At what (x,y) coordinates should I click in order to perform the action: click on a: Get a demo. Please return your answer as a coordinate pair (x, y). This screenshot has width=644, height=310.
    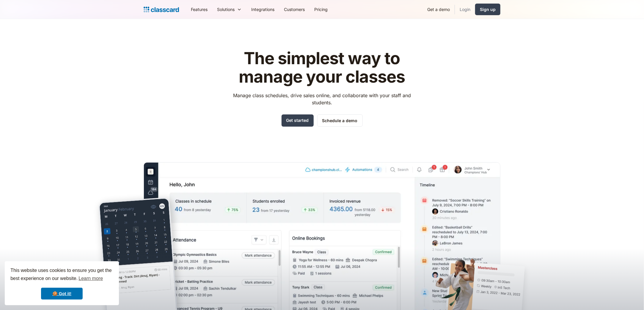
    Looking at the image, I should click on (439, 9).